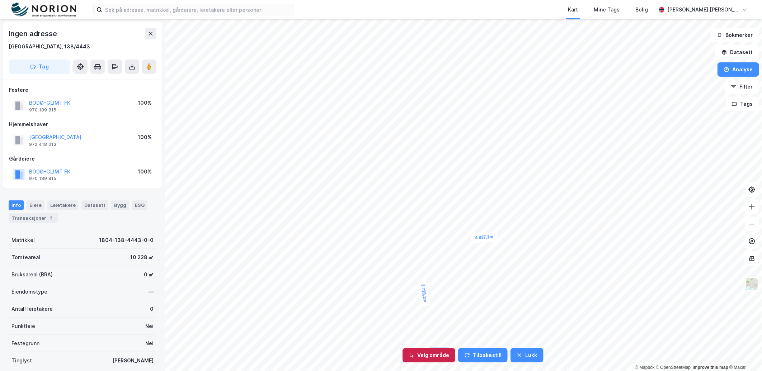 This screenshot has width=762, height=371. What do you see at coordinates (152, 309) in the screenshot?
I see `div: 0` at bounding box center [152, 309].